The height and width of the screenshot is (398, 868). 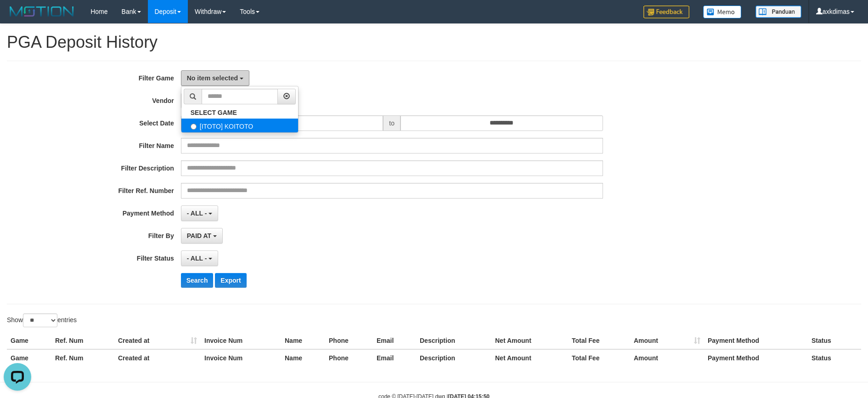 I want to click on img: Button%20Memo.svg, so click(x=723, y=12).